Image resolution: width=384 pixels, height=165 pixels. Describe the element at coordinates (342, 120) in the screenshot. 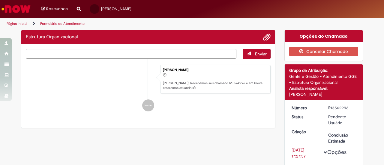

I see `div: Pendente Usuário` at that location.